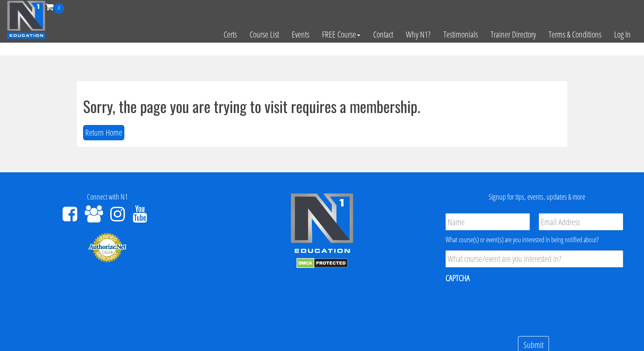  What do you see at coordinates (322, 106) in the screenshot?
I see `h1: Sorry, the page you are trying to visit requires a membership.` at bounding box center [322, 106].